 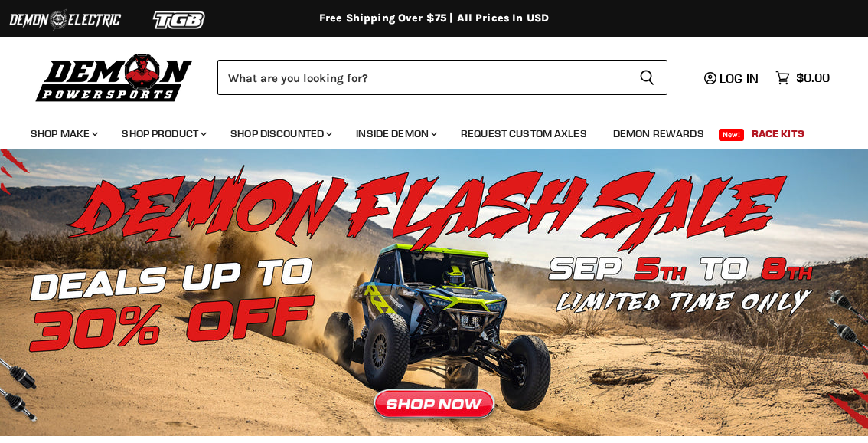 What do you see at coordinates (802, 77) in the screenshot?
I see `a: $0.00` at bounding box center [802, 77].